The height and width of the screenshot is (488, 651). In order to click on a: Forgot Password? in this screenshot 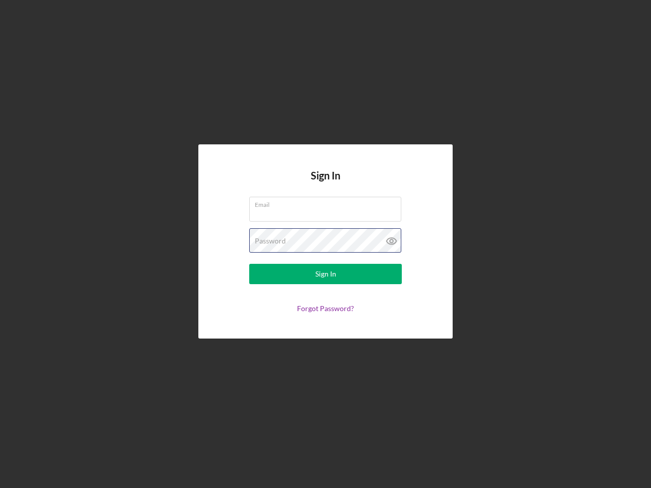, I will do `click(325, 308)`.